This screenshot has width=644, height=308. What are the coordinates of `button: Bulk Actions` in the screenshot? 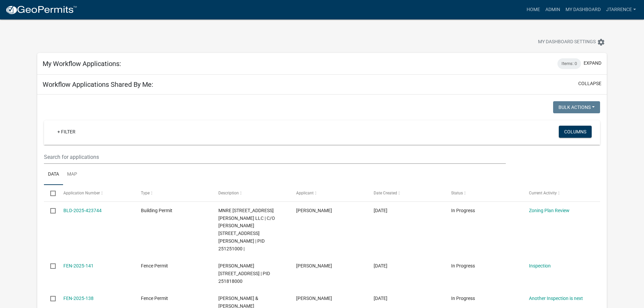 It's located at (577, 107).